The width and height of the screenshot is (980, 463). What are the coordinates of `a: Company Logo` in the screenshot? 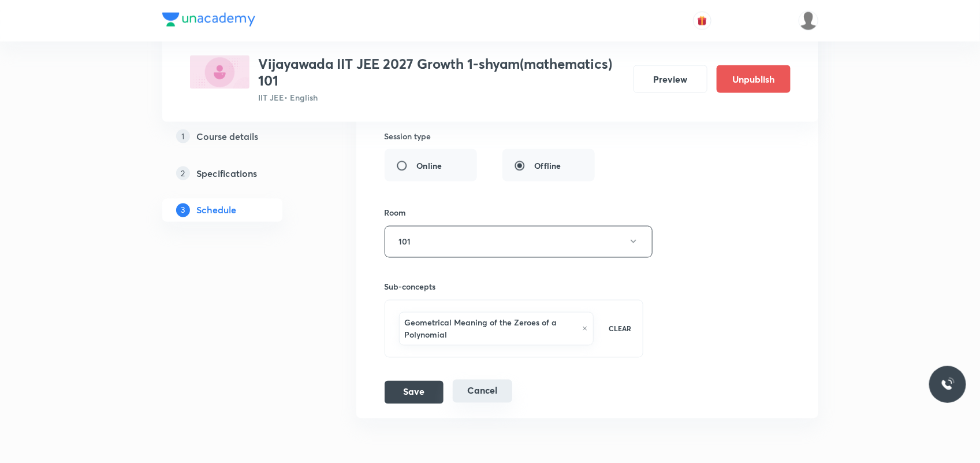 It's located at (209, 21).